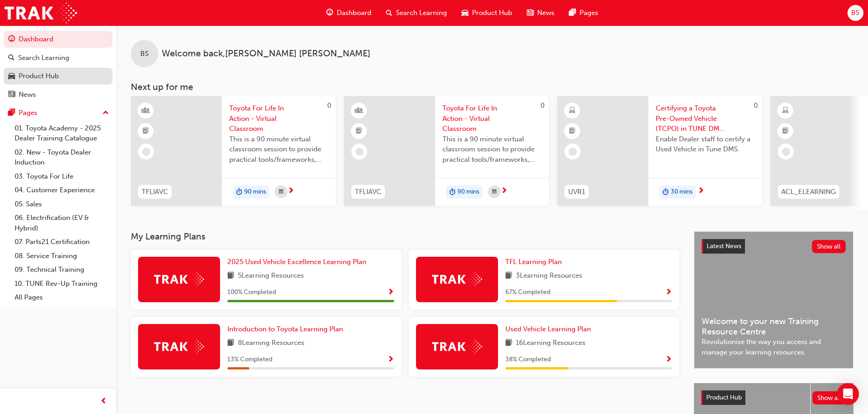 Image resolution: width=868 pixels, height=414 pixels. What do you see at coordinates (28, 113) in the screenshot?
I see `div: Pages` at bounding box center [28, 113].